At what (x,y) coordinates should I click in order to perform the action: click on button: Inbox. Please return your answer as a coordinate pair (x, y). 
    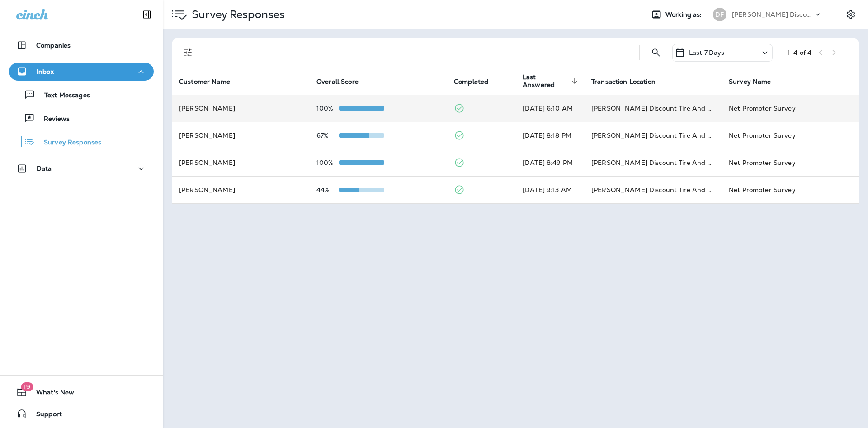
    Looking at the image, I should click on (81, 71).